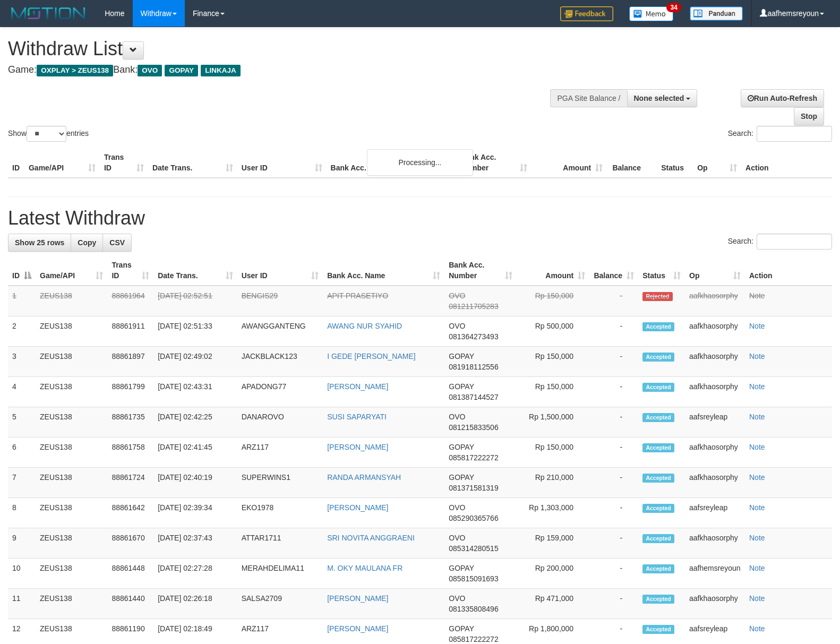 The image size is (840, 644). What do you see at coordinates (675, 163) in the screenshot?
I see `th: Status` at bounding box center [675, 163].